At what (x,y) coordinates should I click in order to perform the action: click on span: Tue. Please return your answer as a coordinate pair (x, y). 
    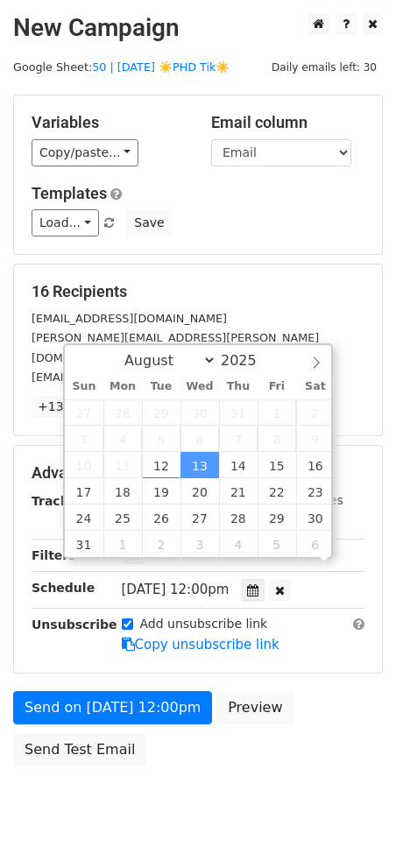
    Looking at the image, I should click on (161, 386).